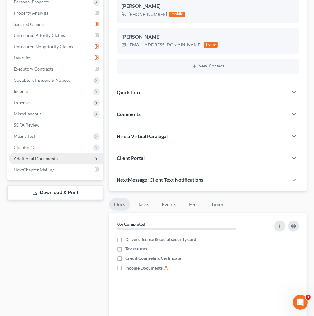 The width and height of the screenshot is (314, 316). Describe the element at coordinates (194, 204) in the screenshot. I see `a: Fees` at that location.